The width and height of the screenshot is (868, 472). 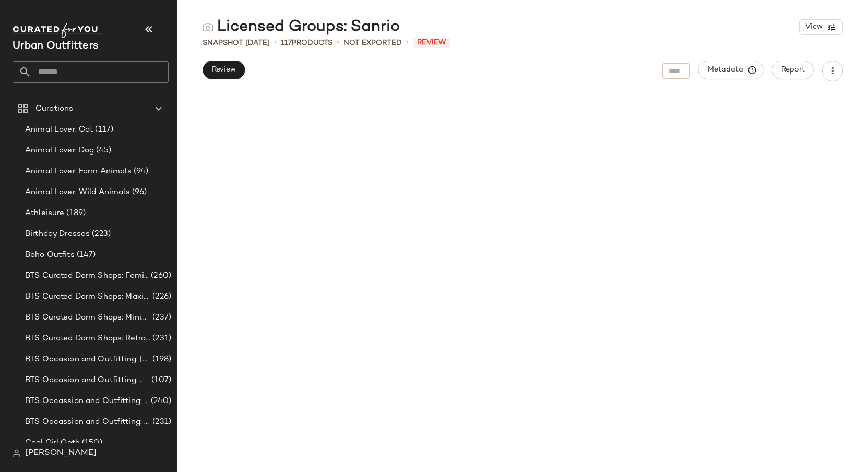 I want to click on span: (45), so click(x=103, y=151).